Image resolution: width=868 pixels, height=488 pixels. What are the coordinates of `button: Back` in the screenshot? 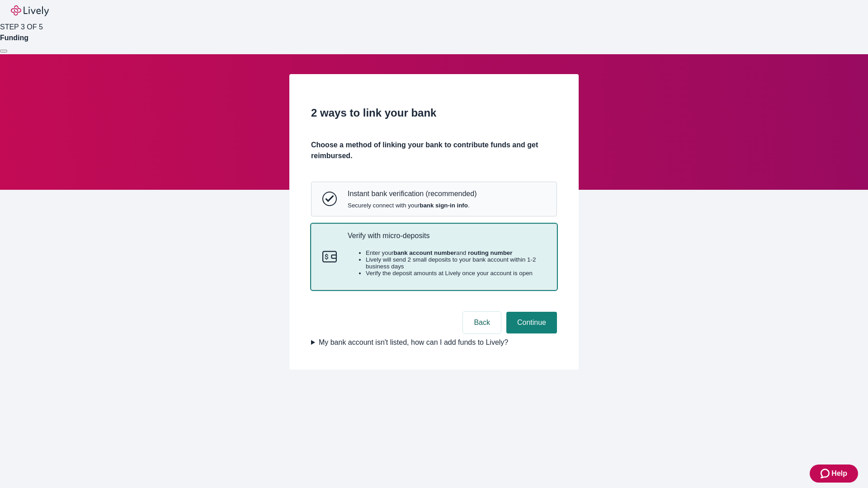 It's located at (482, 323).